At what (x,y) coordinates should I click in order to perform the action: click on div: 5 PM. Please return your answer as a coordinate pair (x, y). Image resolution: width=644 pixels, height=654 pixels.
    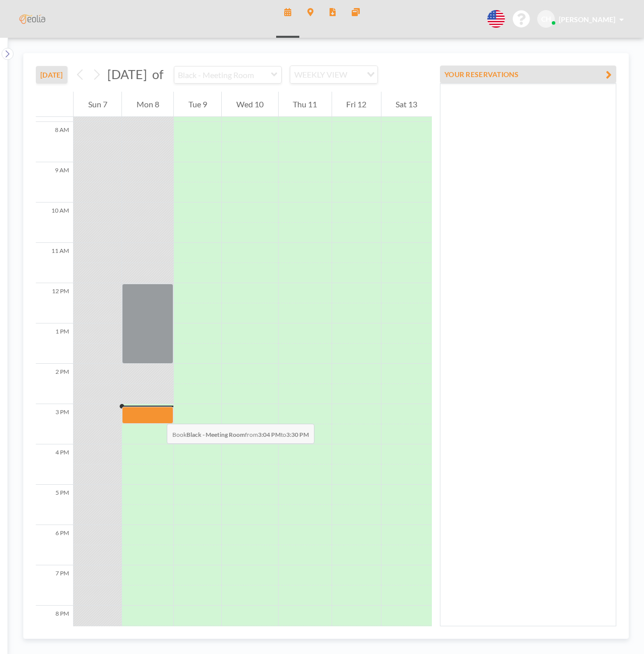
    Looking at the image, I should click on (55, 505).